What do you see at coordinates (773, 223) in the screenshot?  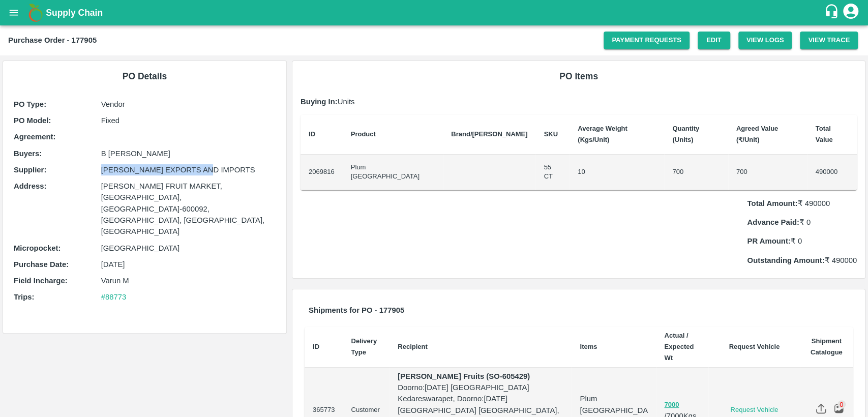 I see `b: Advance Paid:` at bounding box center [773, 223].